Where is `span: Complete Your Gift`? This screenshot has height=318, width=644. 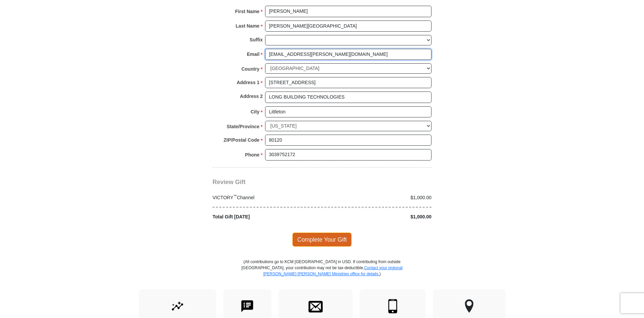 span: Complete Your Gift is located at coordinates (322, 239).